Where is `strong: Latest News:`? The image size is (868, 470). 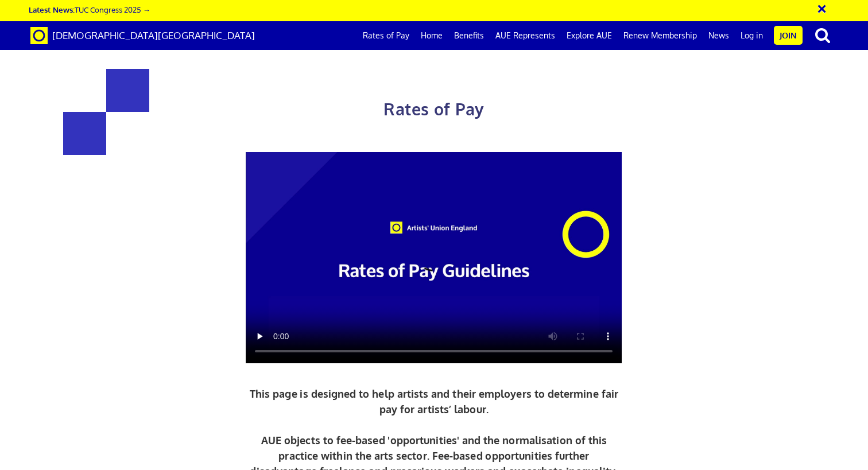
strong: Latest News: is located at coordinates (51, 9).